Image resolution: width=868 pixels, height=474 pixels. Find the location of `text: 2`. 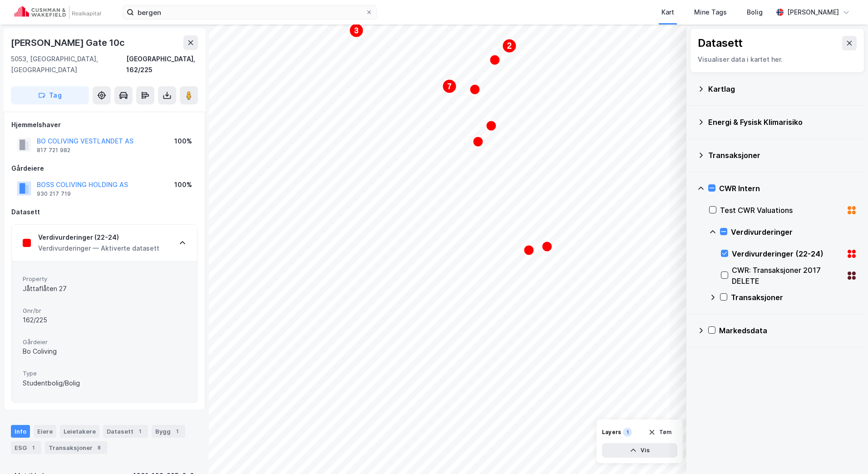

text: 2 is located at coordinates (510, 46).